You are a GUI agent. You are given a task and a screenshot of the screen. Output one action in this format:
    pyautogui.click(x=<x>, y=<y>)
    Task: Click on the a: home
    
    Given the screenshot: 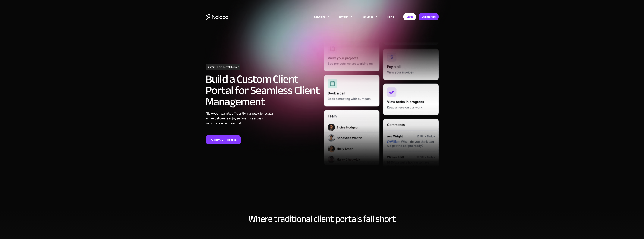 What is the action you would take?
    pyautogui.click(x=217, y=17)
    